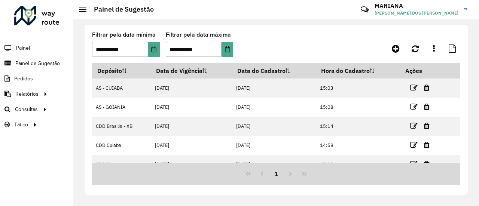 The image size is (479, 206). I want to click on label: Filtrar pela data máxima, so click(198, 35).